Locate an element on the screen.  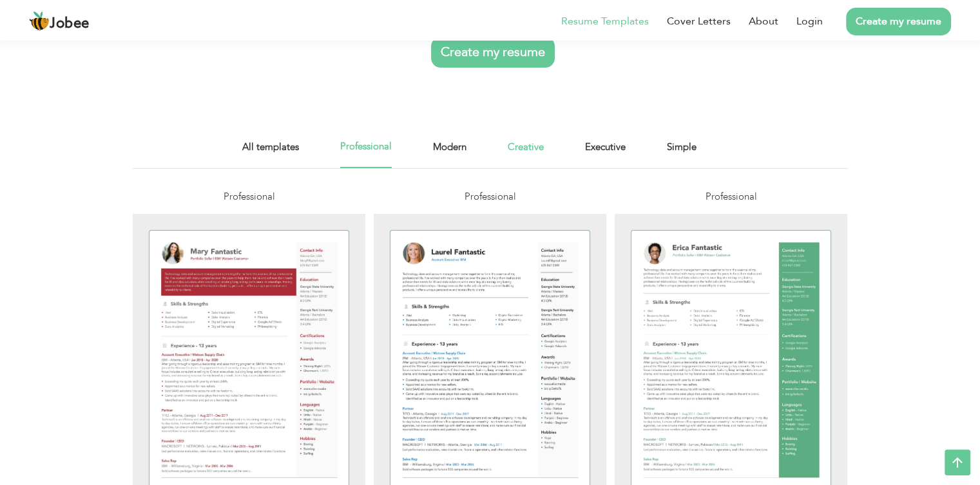
a: Resume Templates is located at coordinates (605, 21).